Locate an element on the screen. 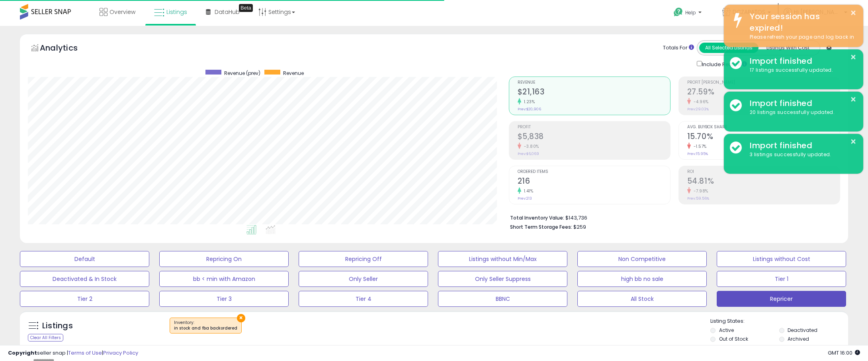 The width and height of the screenshot is (868, 361). div: Tooltip anchor is located at coordinates (246, 8).